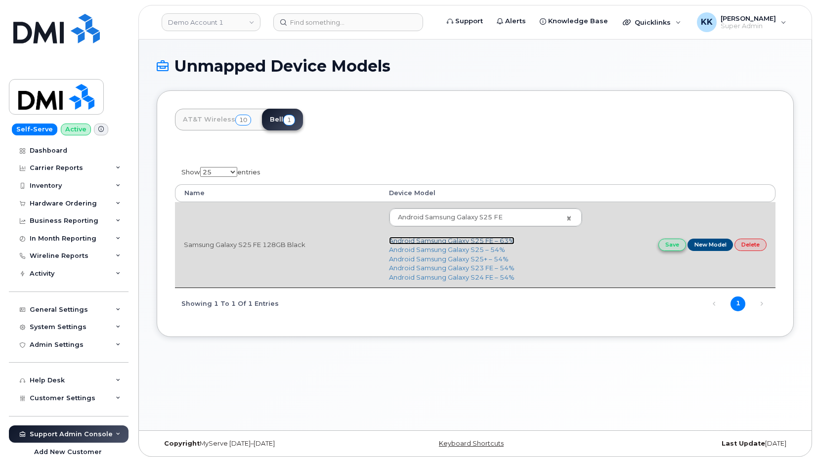 The height and width of the screenshot is (457, 817). What do you see at coordinates (219, 172) in the screenshot?
I see `select: Showentries` at bounding box center [219, 172].